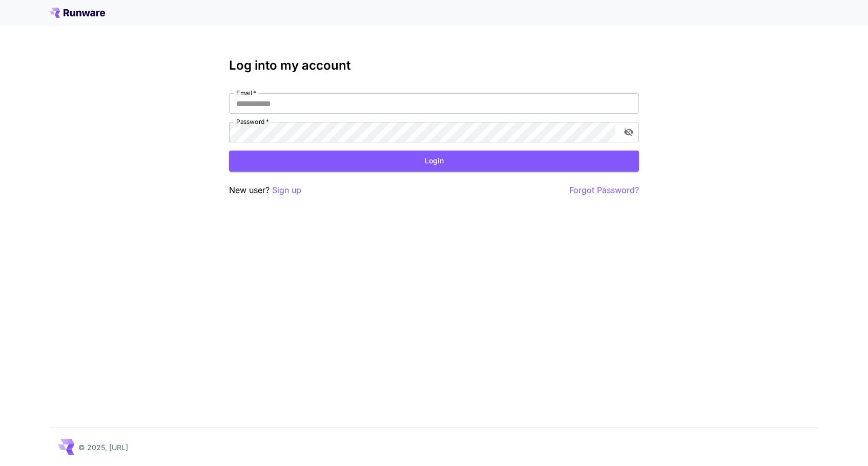  I want to click on p: Forgot Password?, so click(604, 190).